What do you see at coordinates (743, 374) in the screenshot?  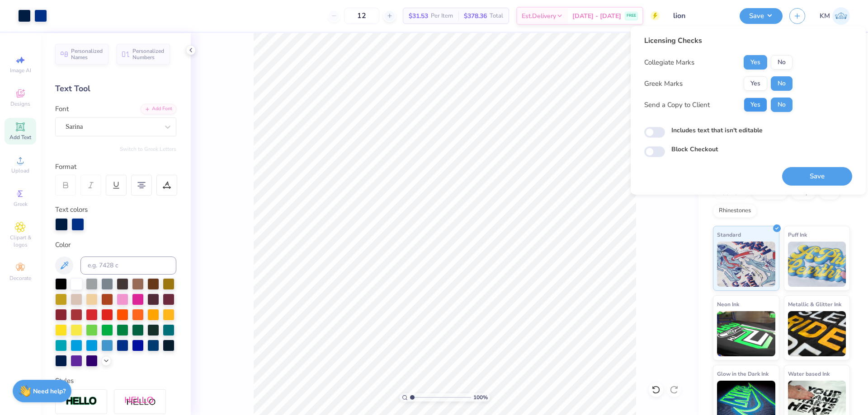 I see `span: Glow in the Dark Ink` at bounding box center [743, 374].